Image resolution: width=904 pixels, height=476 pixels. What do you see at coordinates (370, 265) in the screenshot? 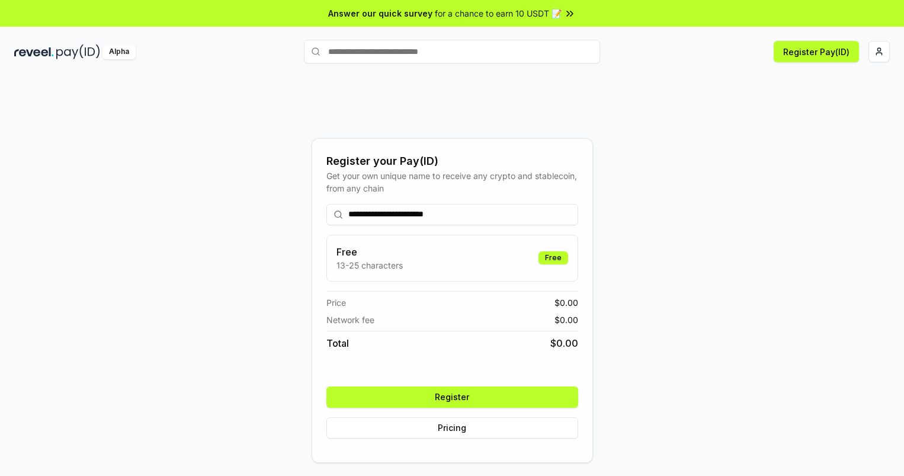
I see `p: 13-25 characters` at bounding box center [370, 265].